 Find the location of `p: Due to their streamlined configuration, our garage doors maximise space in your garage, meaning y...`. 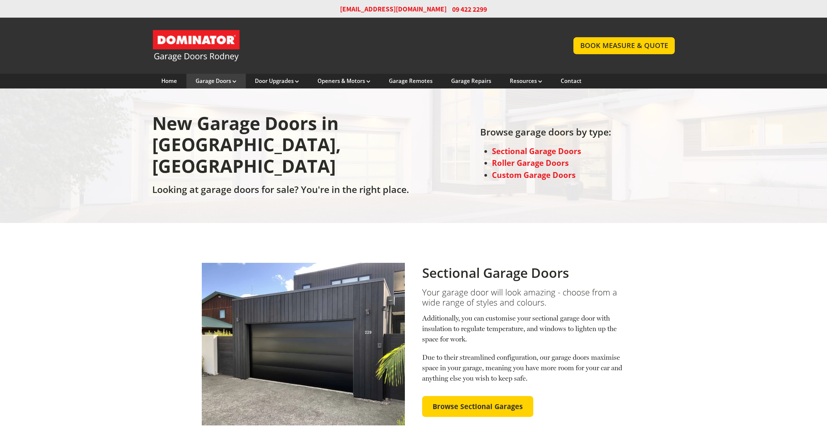

p: Due to their streamlined configuration, our garage doors maximise space in your garage, meaning y... is located at coordinates (524, 368).